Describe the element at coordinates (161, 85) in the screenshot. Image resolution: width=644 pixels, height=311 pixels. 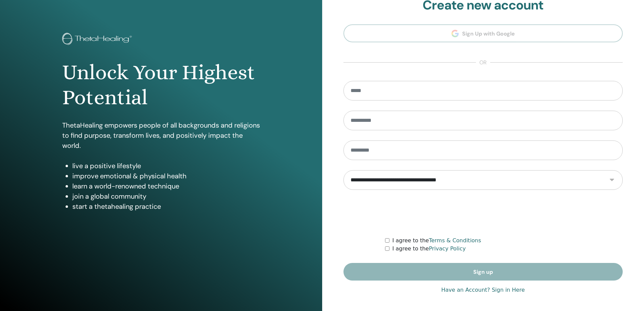
I see `h1: Unlock Your Highest Potential` at that location.